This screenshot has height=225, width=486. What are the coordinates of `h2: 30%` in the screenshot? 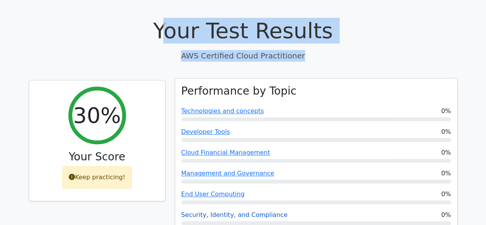 It's located at (97, 115).